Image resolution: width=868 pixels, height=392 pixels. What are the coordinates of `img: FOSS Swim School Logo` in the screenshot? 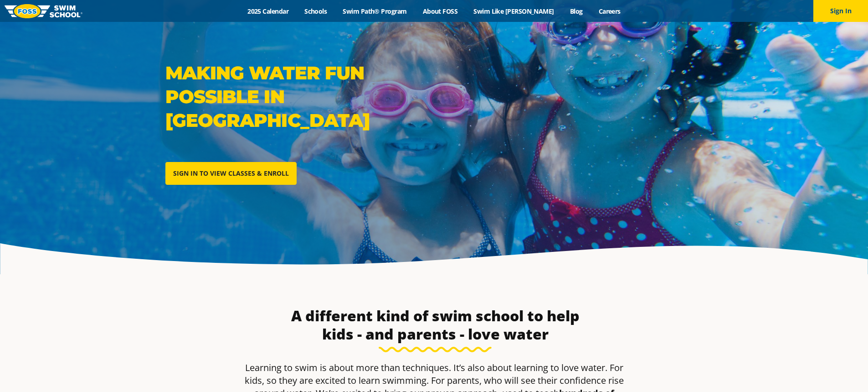 It's located at (43, 11).